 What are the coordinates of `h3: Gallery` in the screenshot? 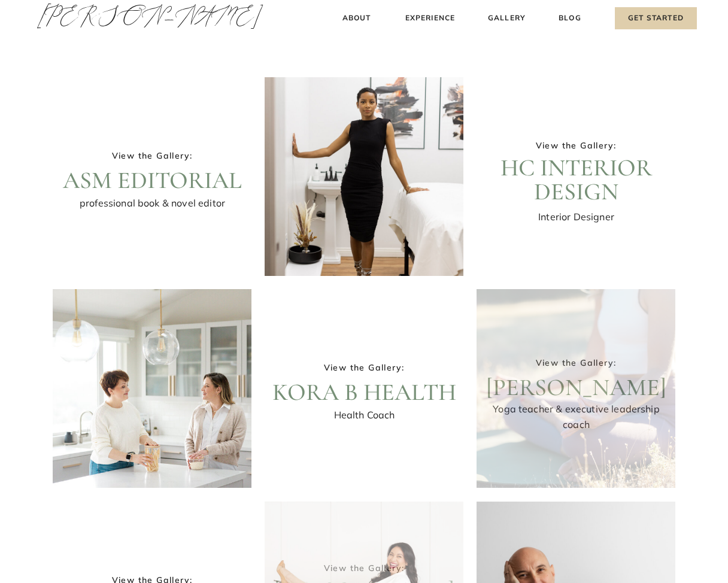 It's located at (506, 18).